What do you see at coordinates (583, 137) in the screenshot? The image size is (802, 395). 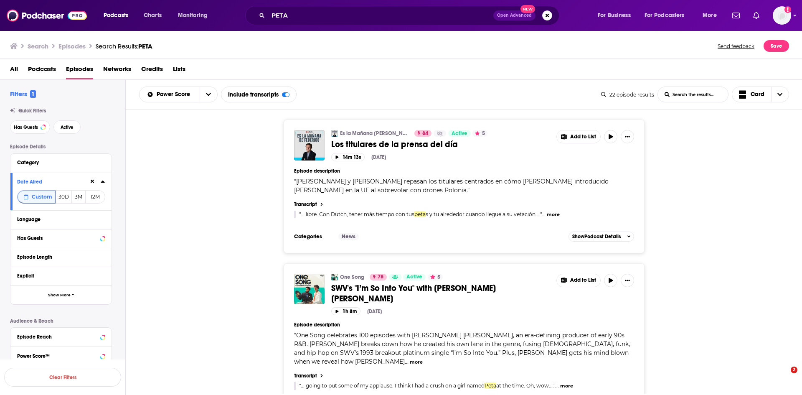 I see `span: Add to List` at bounding box center [583, 137].